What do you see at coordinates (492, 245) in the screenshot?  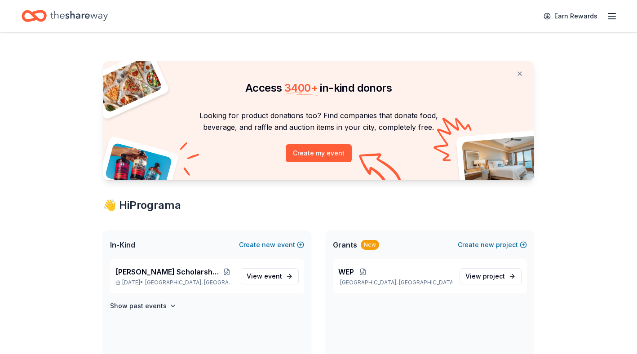 I see `button: Createnewproject` at bounding box center [492, 245].